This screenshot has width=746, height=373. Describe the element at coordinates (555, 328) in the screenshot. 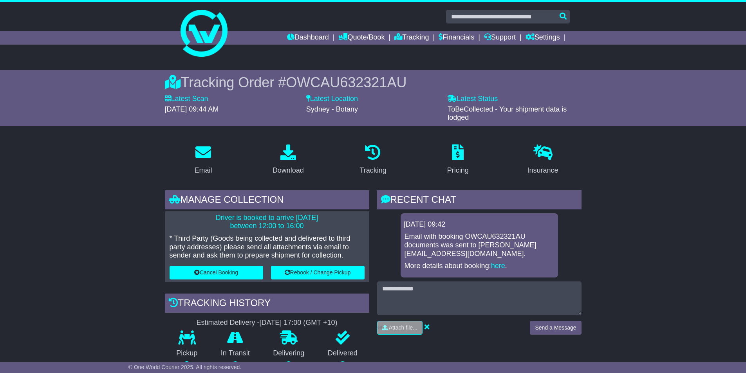

I see `button: Send a Message` at that location.